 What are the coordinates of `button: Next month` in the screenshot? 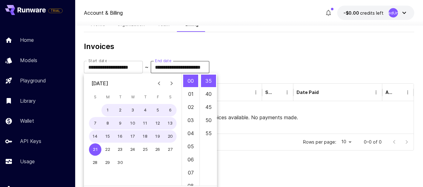 It's located at (171, 84).